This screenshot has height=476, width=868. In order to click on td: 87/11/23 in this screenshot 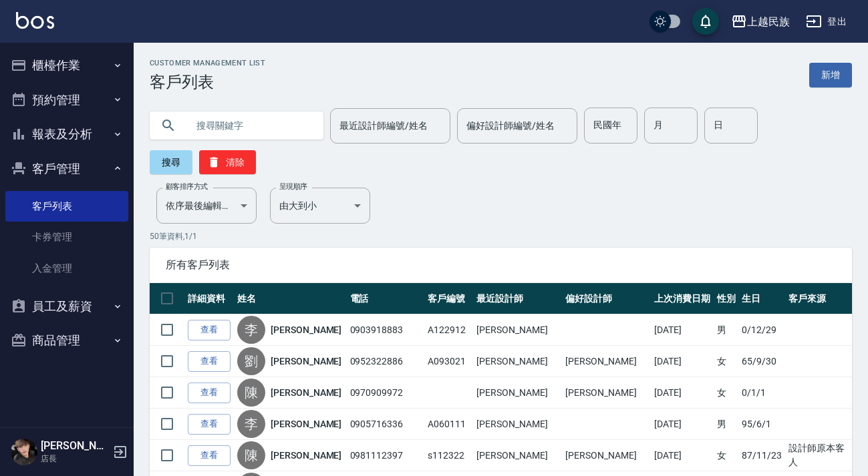, I will do `click(762, 455)`.